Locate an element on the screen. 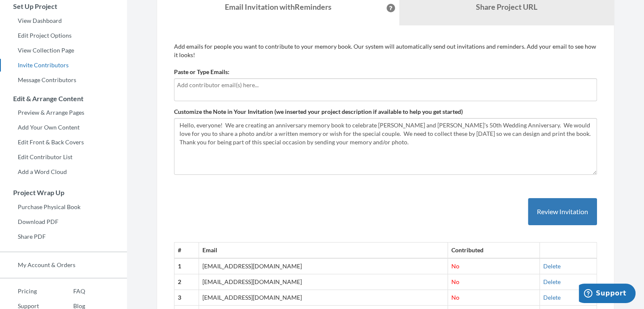  a: FAQ is located at coordinates (70, 291).